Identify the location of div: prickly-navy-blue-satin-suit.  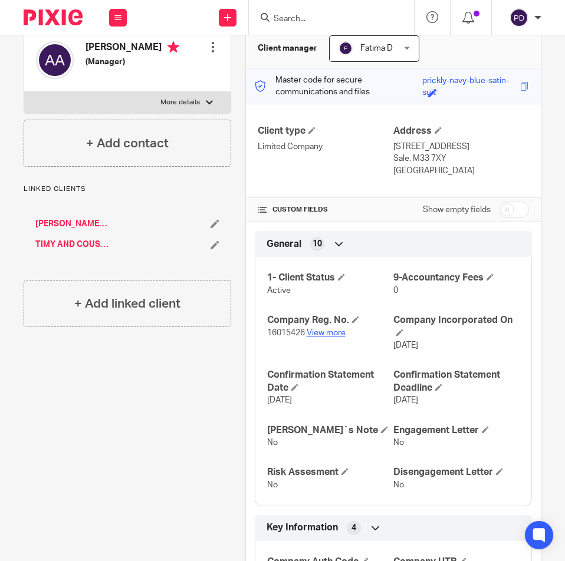
(469, 81).